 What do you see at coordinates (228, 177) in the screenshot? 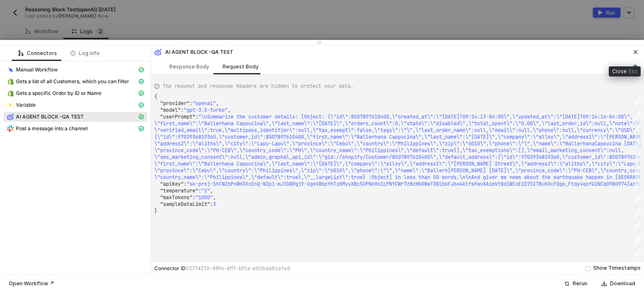
I see `span: \"country_name\":\"Philippines\",\"default\":true}` at bounding box center [228, 177].